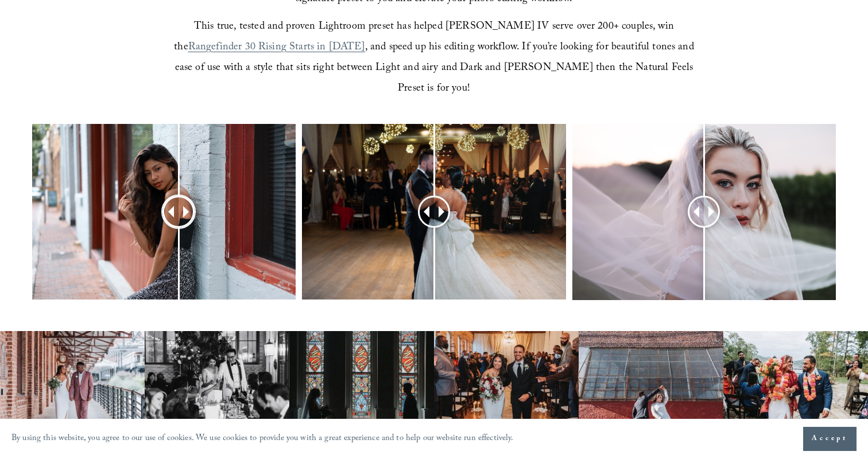 The width and height of the screenshot is (868, 459). What do you see at coordinates (796, 386) in the screenshot?
I see `img: Breathtaking mountain wedding venue in NC` at bounding box center [796, 386].